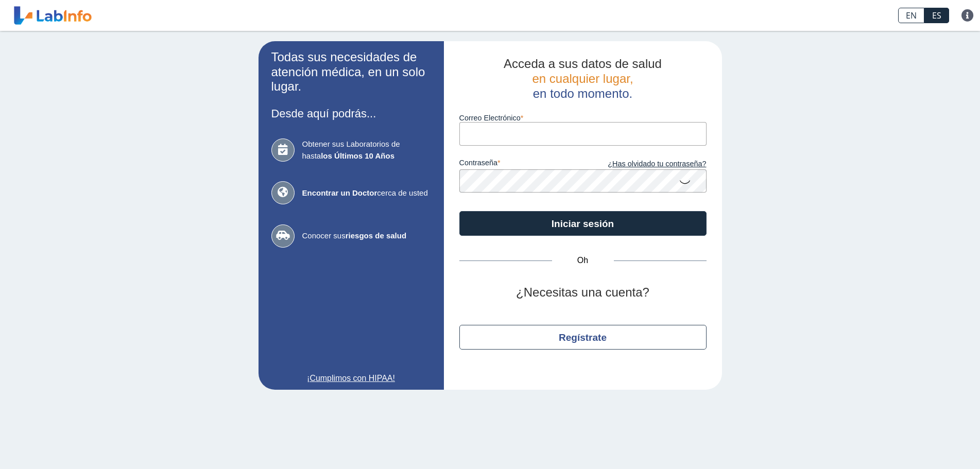 This screenshot has width=980, height=469. Describe the element at coordinates (583, 78) in the screenshot. I see `font: en cualquier lugar,` at that location.